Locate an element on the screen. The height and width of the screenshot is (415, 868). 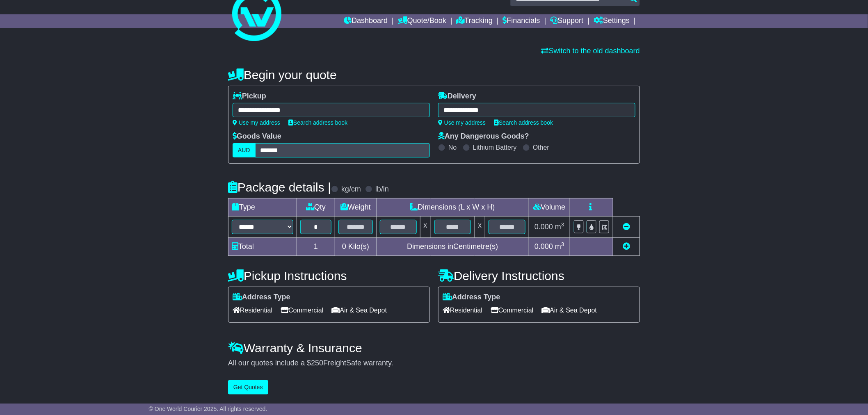
h4: Begin your quote is located at coordinates (434, 75).